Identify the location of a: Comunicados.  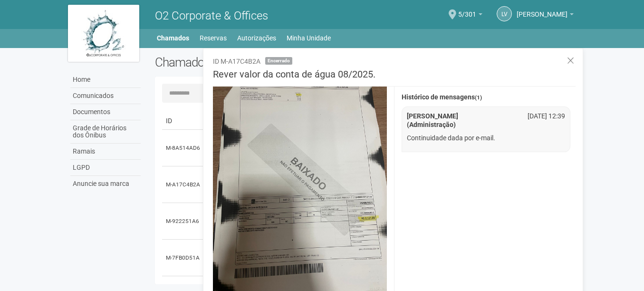
(105, 96).